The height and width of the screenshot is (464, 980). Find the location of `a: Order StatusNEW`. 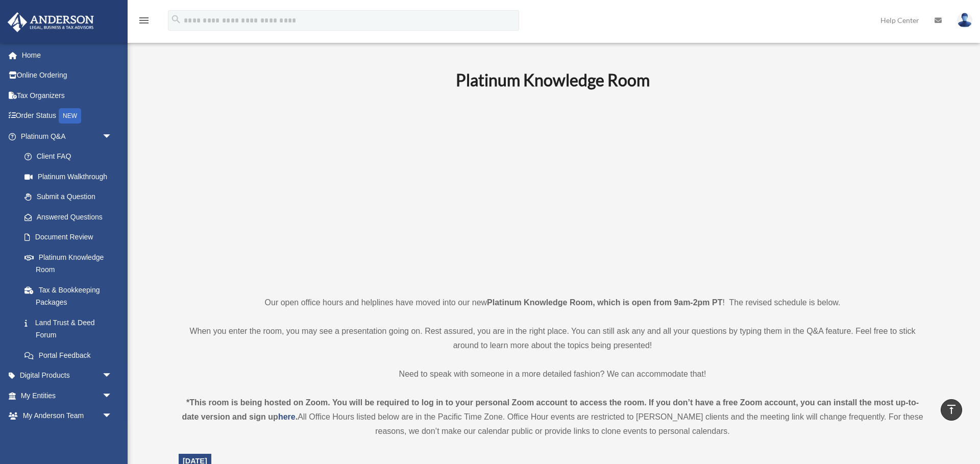

a: Order StatusNEW is located at coordinates (67, 116).